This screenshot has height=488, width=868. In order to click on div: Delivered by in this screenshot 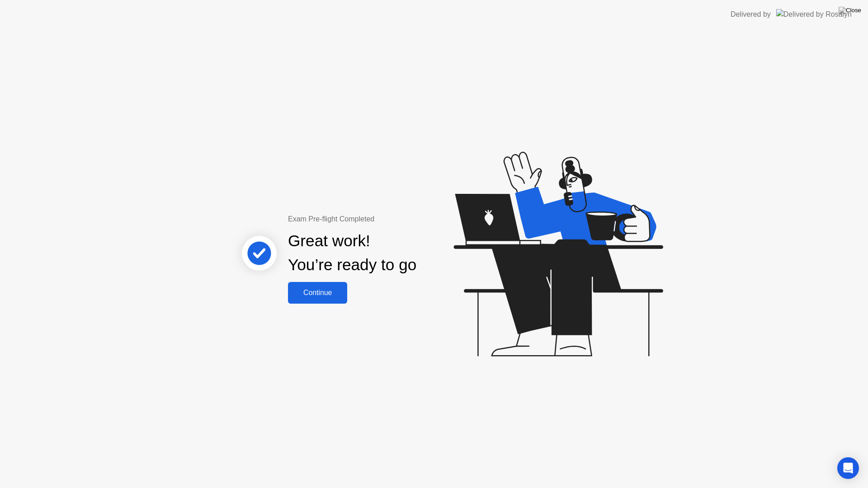, I will do `click(751, 14)`.